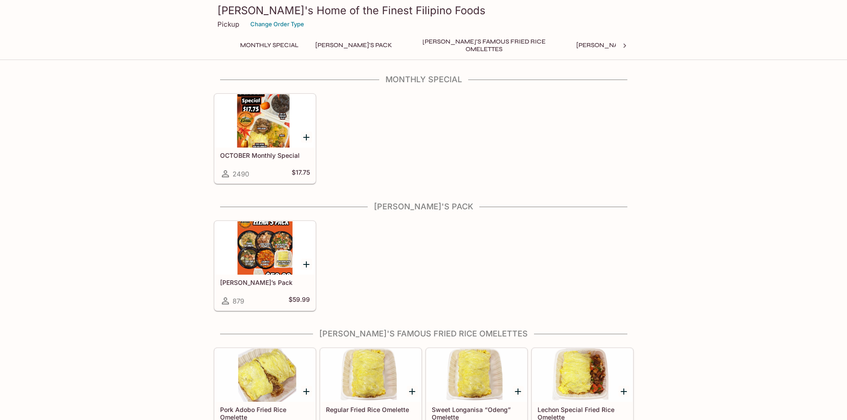 Image resolution: width=847 pixels, height=420 pixels. I want to click on div: Regular Fried Rice Omelette, so click(371, 375).